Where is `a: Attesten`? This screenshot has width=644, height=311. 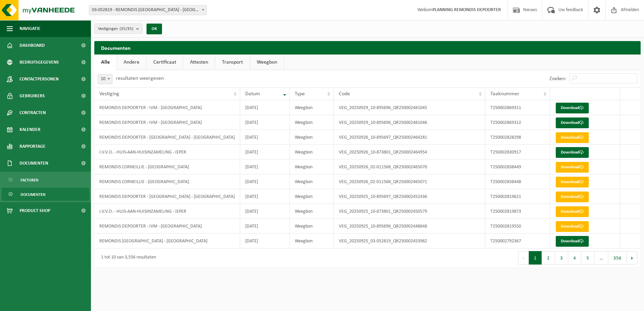
a: Attesten is located at coordinates (199, 62).